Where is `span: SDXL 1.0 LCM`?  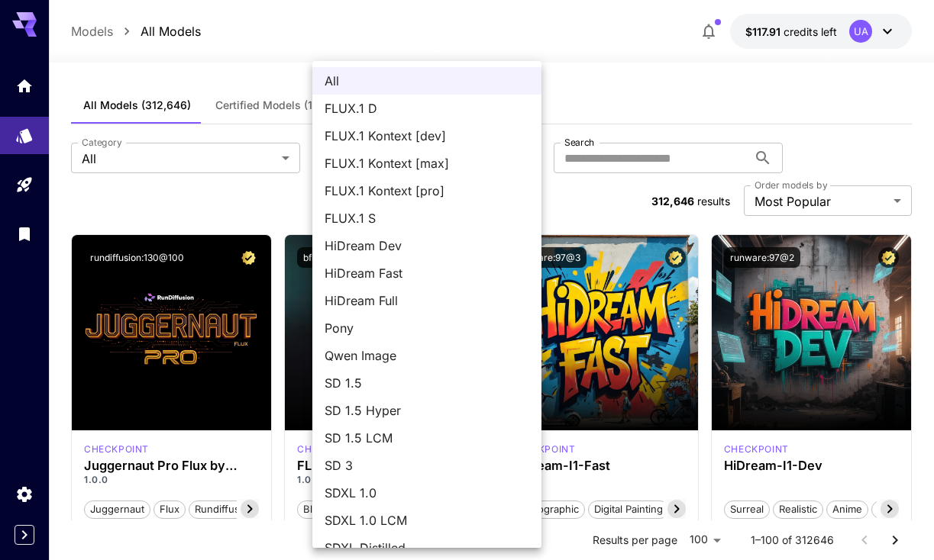
span: SDXL 1.0 LCM is located at coordinates (427, 521).